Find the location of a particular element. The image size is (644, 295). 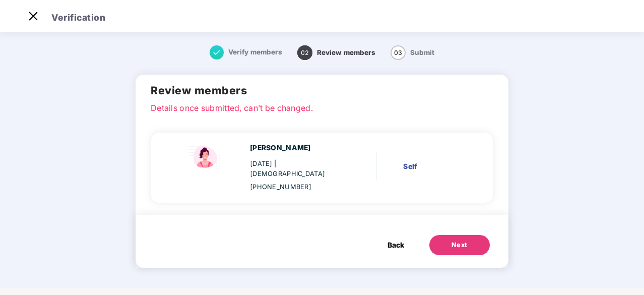

img: svg+xml;base64,PHN2ZyB4bWxucz0iaHR0cDovL3d3dy53My5vcmcvMjAwMC9zdmciIHdpZHRoPSIxNiIgaGVpZ2h0PSIxNi... is located at coordinates (217, 52).